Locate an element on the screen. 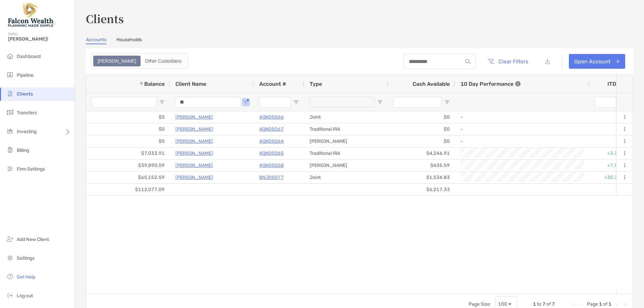 The height and width of the screenshot is (308, 644). p: 4QN05066 is located at coordinates (271, 117).